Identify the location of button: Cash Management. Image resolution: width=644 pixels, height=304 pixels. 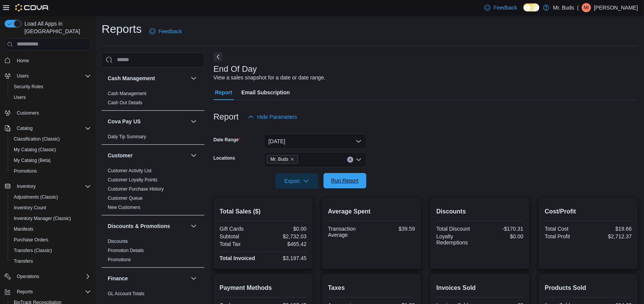
(194, 78).